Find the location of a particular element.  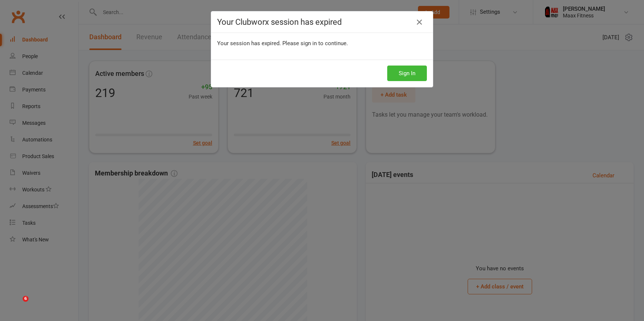

a: Close is located at coordinates (420, 22).